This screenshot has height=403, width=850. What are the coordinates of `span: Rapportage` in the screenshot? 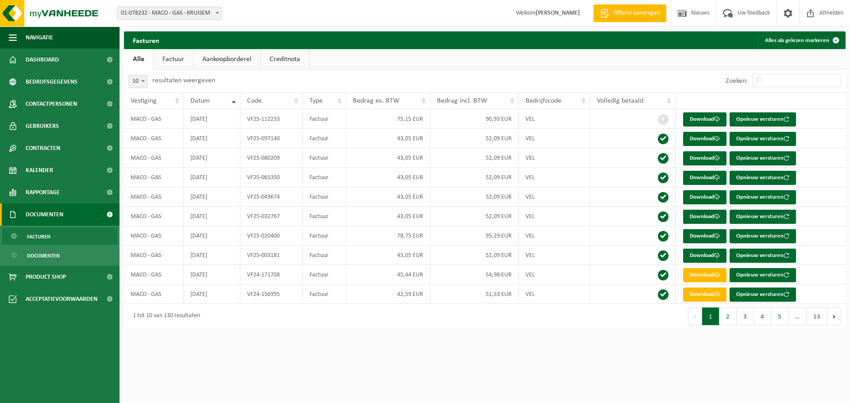 It's located at (43, 193).